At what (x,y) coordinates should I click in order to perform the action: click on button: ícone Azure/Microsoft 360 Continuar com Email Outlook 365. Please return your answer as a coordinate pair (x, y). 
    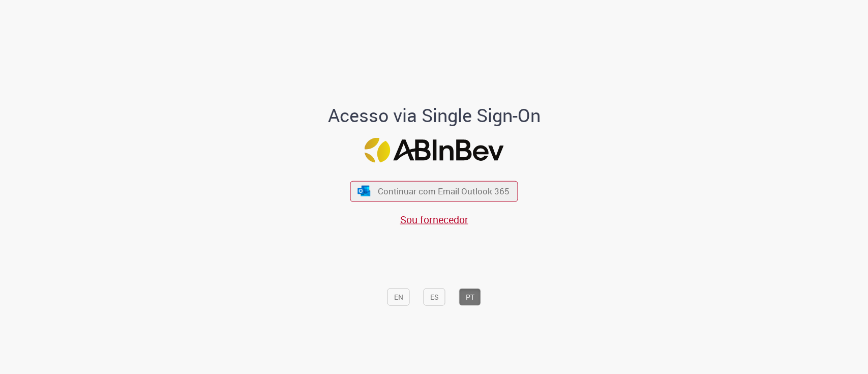
    Looking at the image, I should click on (434, 190).